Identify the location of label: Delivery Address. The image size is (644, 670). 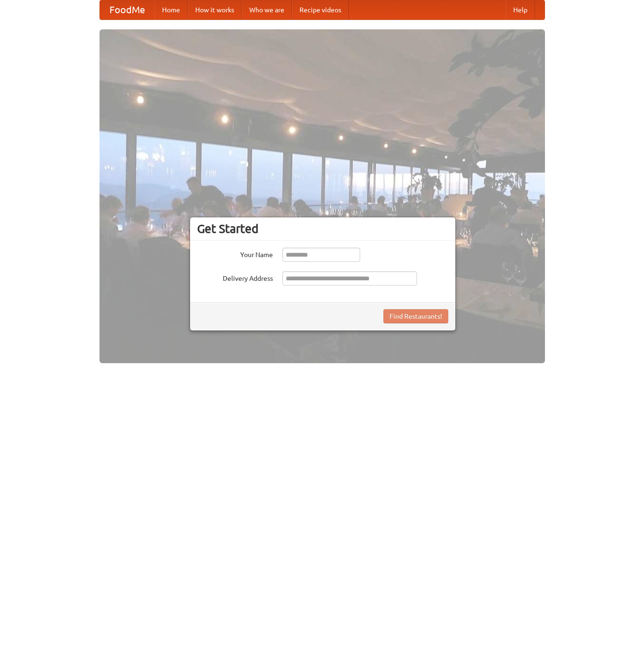
(235, 277).